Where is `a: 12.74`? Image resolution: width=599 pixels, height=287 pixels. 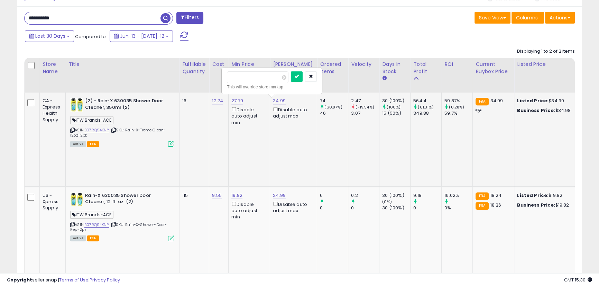
a: 12.74 is located at coordinates (218, 101).